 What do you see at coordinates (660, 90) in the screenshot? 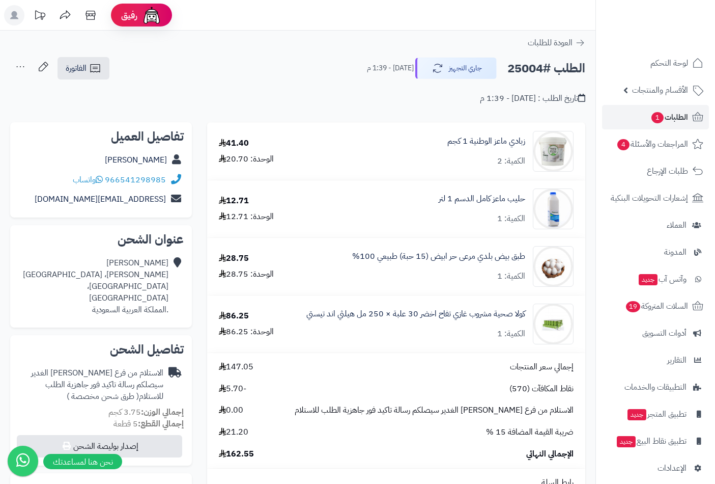
I see `span: الأقسام والمنتجات` at bounding box center [660, 90].